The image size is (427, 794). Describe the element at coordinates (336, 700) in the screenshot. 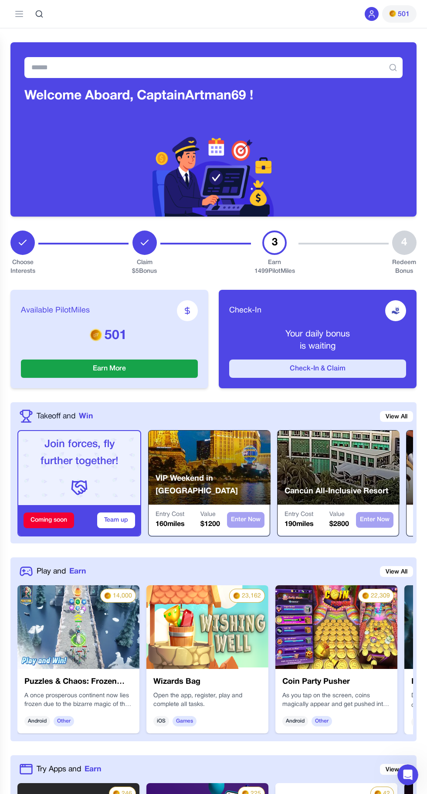

I see `p: As you tap on the screen, coins magically appear and get pushed into a mesmerizing cascade of cli...` at that location.